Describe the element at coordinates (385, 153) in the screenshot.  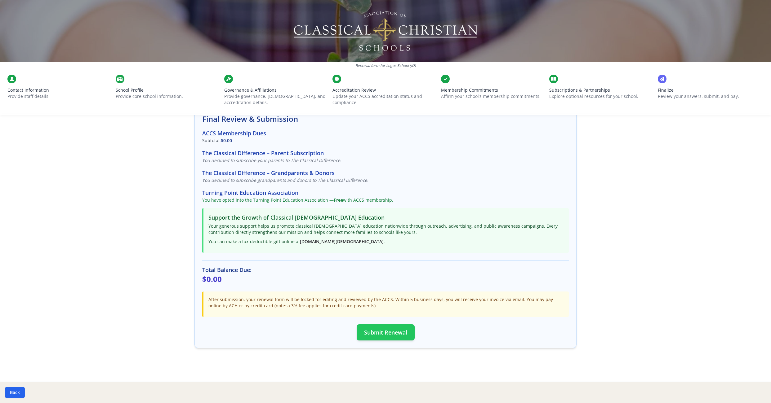
I see `h3: The Classical Difference – Parent Subscription` at that location.